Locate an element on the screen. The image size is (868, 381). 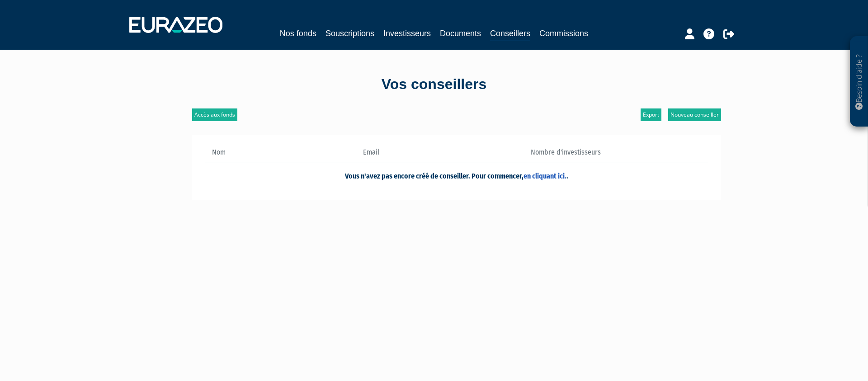
a: Conseillers is located at coordinates (510, 34).